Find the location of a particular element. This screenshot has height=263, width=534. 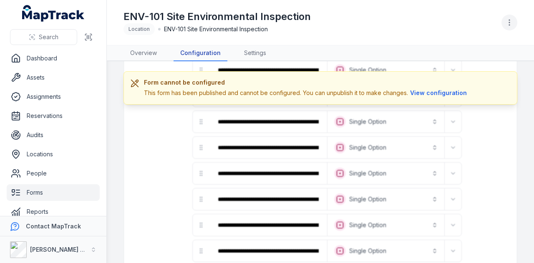

a: People is located at coordinates (53, 173).